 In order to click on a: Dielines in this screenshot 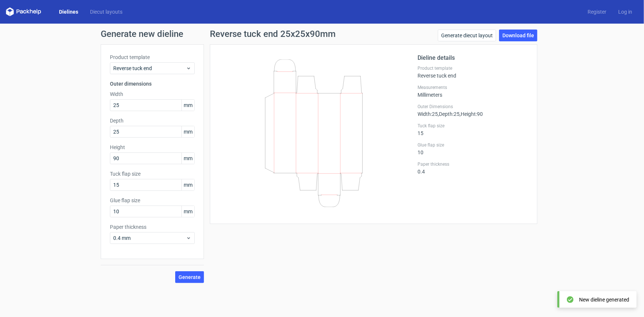, I will do `click(69, 12)`.